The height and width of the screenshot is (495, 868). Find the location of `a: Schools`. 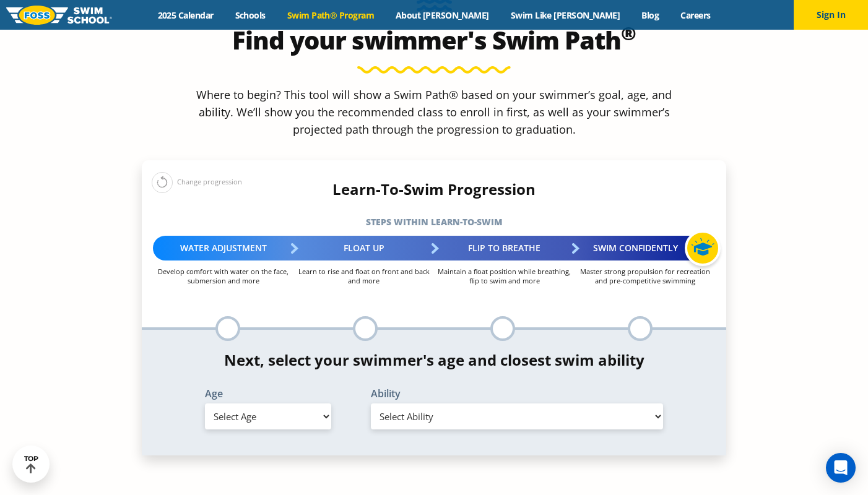

a: Schools is located at coordinates (250, 15).